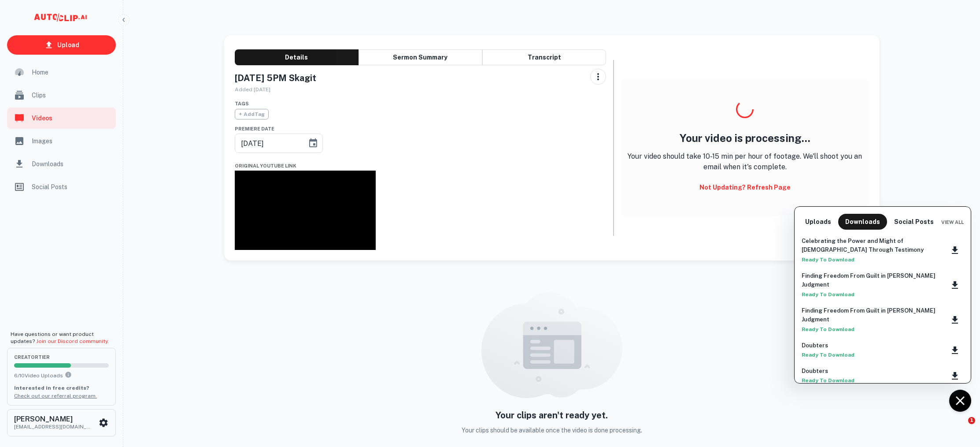  What do you see at coordinates (972, 421) in the screenshot?
I see `span: 1` at bounding box center [972, 421].